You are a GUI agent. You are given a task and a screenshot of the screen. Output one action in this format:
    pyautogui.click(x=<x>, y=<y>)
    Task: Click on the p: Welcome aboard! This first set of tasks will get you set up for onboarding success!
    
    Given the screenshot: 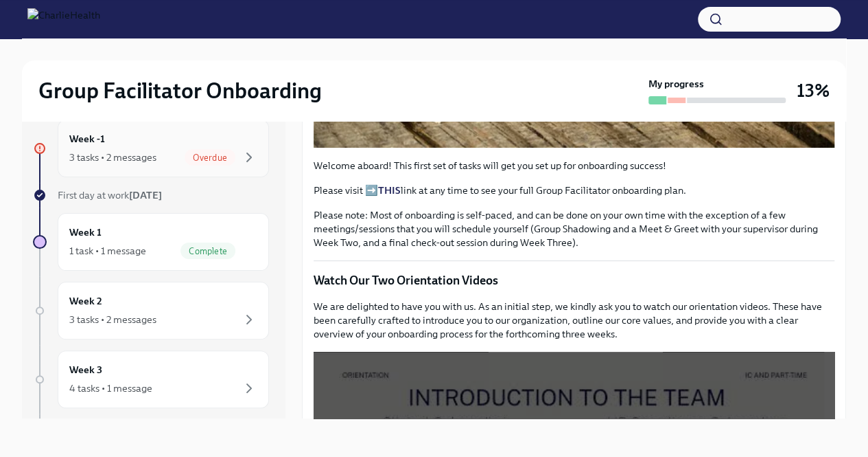 What is the action you would take?
    pyautogui.click(x=574, y=166)
    